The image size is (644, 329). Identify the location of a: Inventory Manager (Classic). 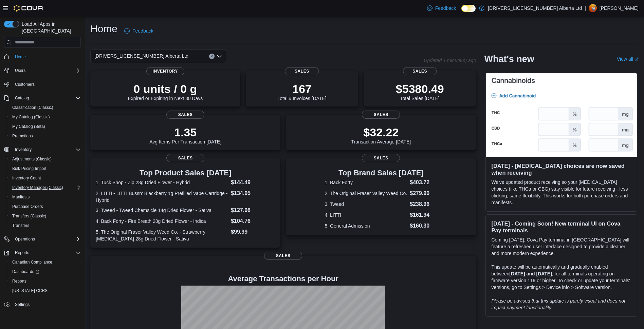
(38, 187).